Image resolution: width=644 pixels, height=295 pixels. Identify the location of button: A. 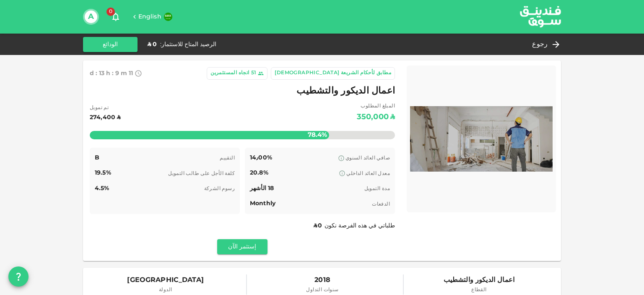
(91, 17).